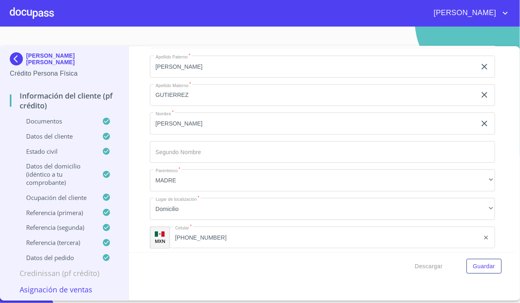 The width and height of the screenshot is (520, 303). I want to click on button: Guardar, so click(484, 266).